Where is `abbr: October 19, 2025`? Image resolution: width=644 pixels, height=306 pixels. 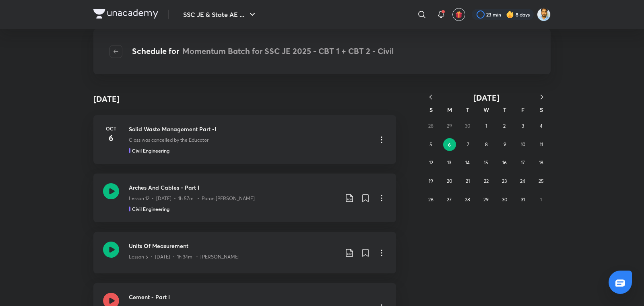
abbr: October 19, 2025 is located at coordinates (431, 180).